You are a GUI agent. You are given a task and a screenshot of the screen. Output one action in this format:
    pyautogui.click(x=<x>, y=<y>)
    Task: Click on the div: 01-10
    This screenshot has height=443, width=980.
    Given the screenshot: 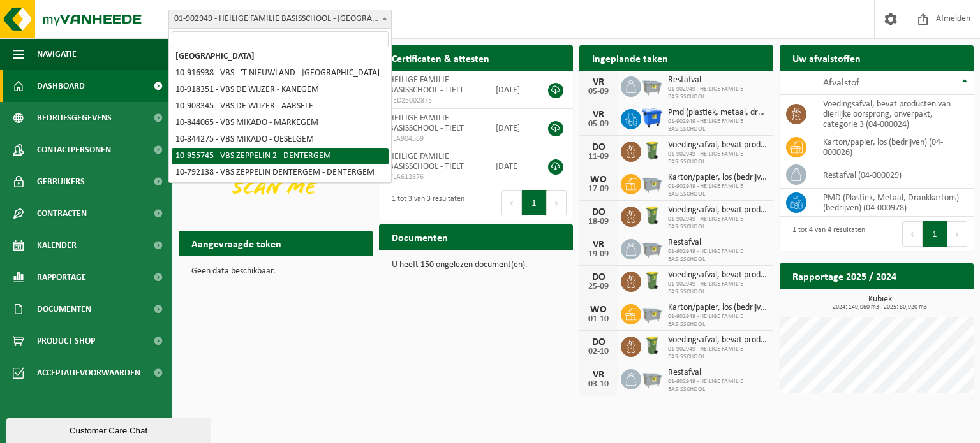 What is the action you would take?
    pyautogui.click(x=599, y=319)
    